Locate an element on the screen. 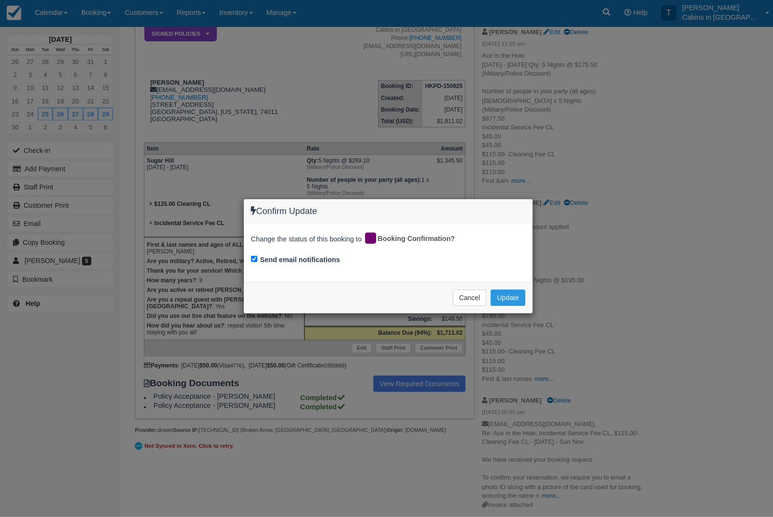 This screenshot has width=773, height=517. button: Update is located at coordinates (506, 299).